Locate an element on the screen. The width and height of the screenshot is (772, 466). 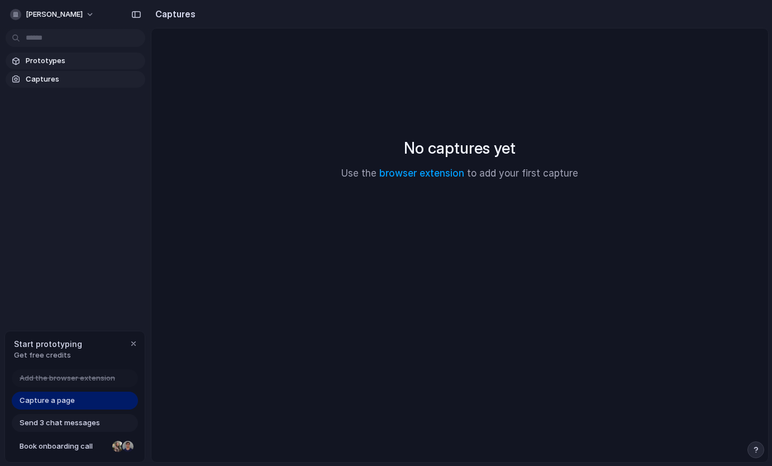
span: Send 3 chat messages is located at coordinates (60, 423).